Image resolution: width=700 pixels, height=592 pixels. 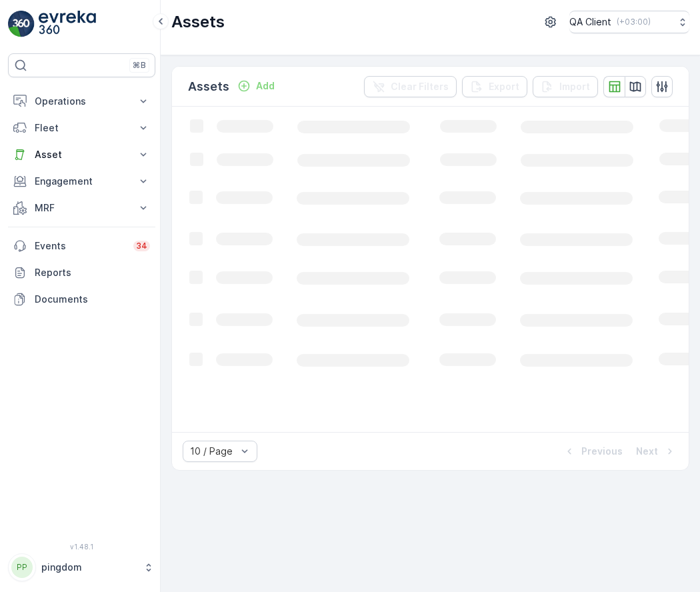 I want to click on button: Operations, so click(x=81, y=101).